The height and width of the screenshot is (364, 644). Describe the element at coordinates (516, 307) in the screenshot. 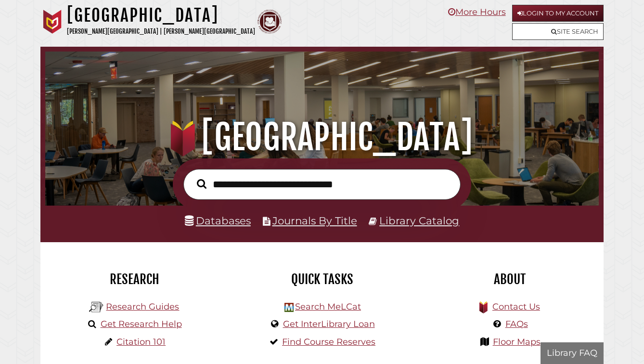

I see `a: Contact Us` at that location.